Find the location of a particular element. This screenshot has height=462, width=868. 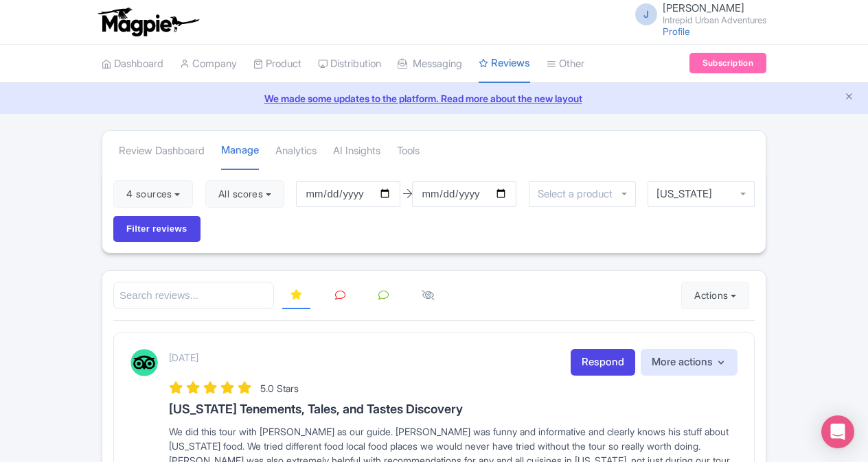

input: Search reviews... is located at coordinates (194, 296).